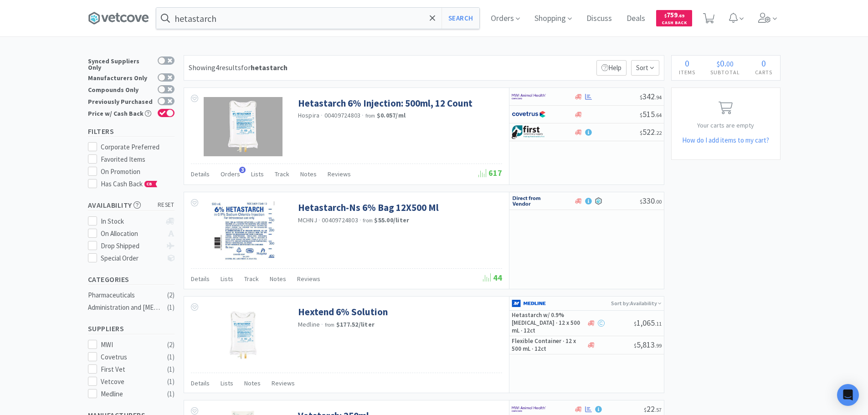 The width and height of the screenshot is (868, 415). I want to click on div: Pharmaceuticals, so click(125, 295).